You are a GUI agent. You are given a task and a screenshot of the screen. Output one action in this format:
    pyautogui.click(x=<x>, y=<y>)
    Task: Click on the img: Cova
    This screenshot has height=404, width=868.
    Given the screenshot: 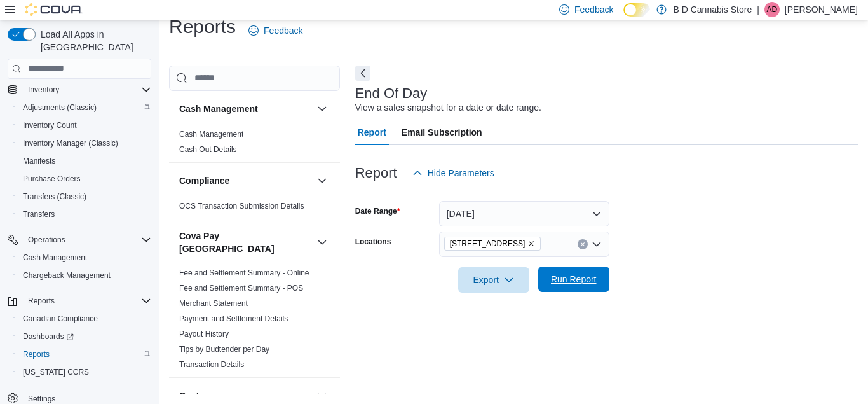 What is the action you would take?
    pyautogui.click(x=54, y=9)
    